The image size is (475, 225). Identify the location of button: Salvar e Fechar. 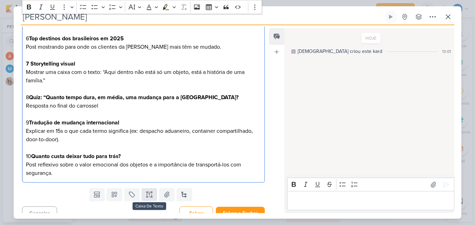
(240, 213).